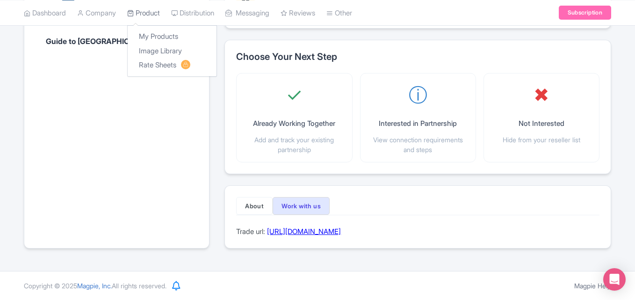  I want to click on a: Rate Sheets, so click(172, 65).